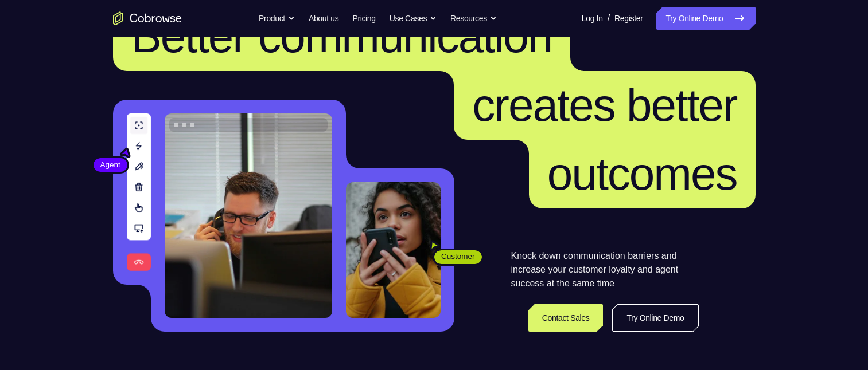  What do you see at coordinates (592, 19) in the screenshot?
I see `a: Log In` at bounding box center [592, 19].